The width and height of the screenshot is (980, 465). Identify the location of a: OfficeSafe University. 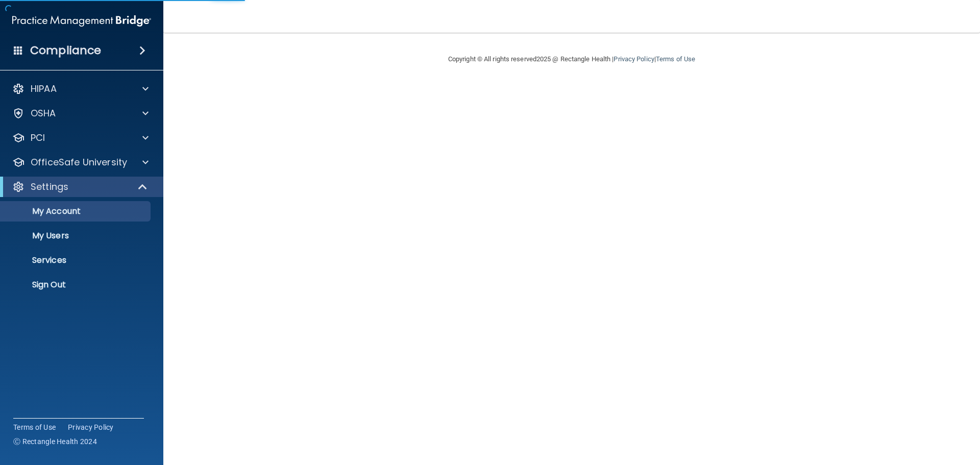
(80, 163).